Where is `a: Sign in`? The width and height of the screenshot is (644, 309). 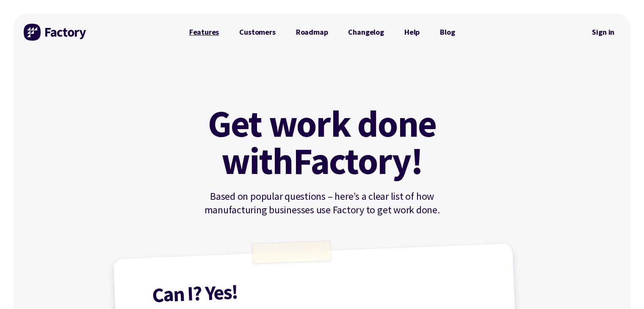 a: Sign in is located at coordinates (603, 32).